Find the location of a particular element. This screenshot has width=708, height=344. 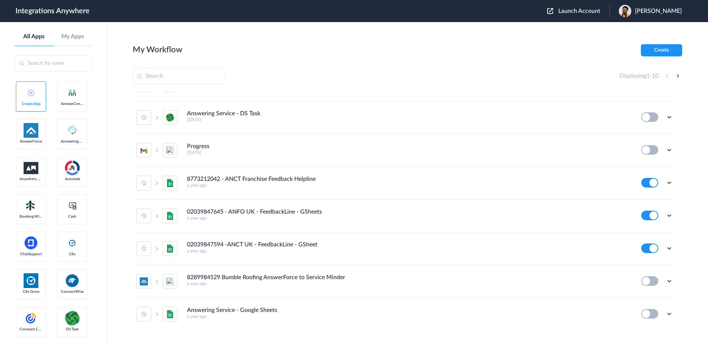

img: 6133a33c-c043-4896-a3fb-b98b86b42842.jpeg is located at coordinates (625, 11).